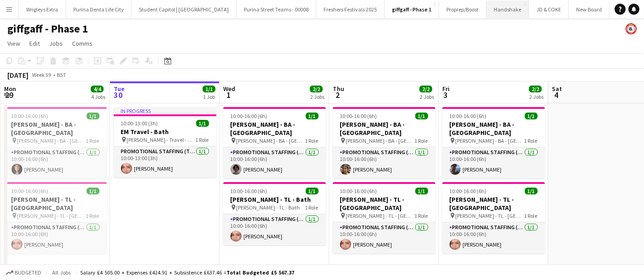 The height and width of the screenshot is (280, 644). What do you see at coordinates (42, 9) in the screenshot?
I see `button: Wrigleys Extra` at bounding box center [42, 9].